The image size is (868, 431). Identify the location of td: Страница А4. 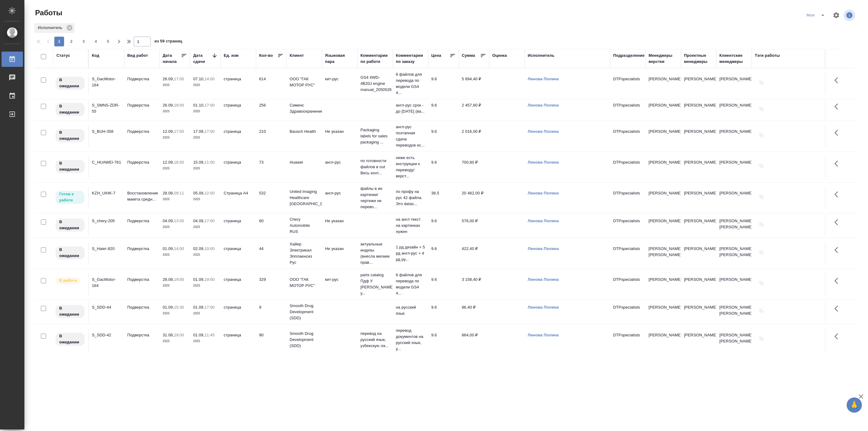
(238, 198).